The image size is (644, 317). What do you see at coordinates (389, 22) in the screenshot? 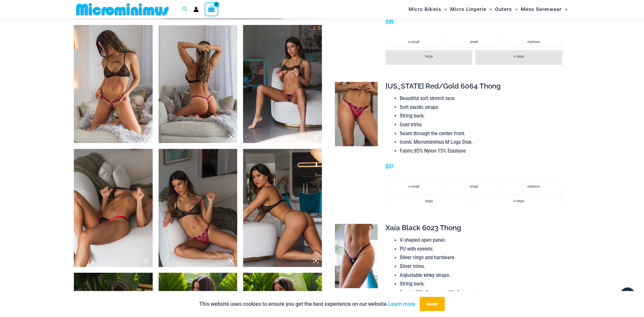
I see `span: $39` at bounding box center [389, 22].